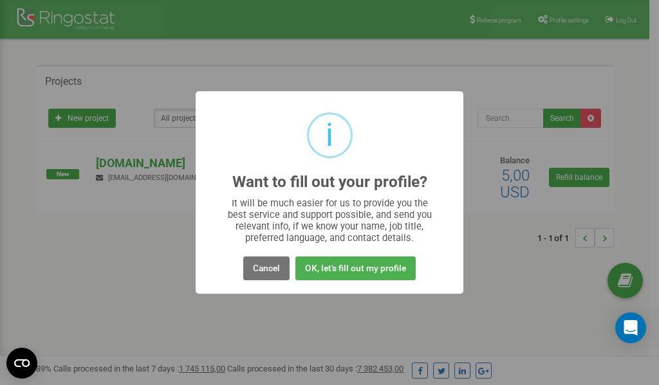 This screenshot has width=659, height=385. Describe the element at coordinates (329, 135) in the screenshot. I see `div: i` at that location.